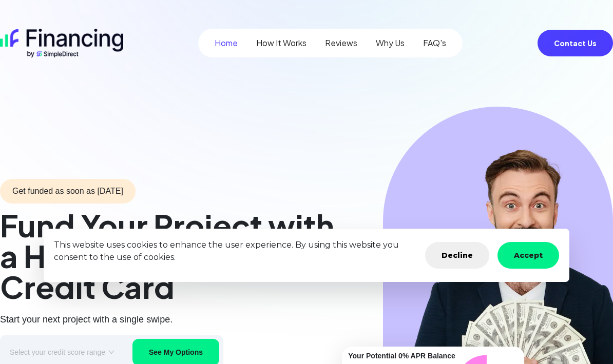 This screenshot has width=613, height=364. I want to click on a: FAQ's, so click(434, 43).